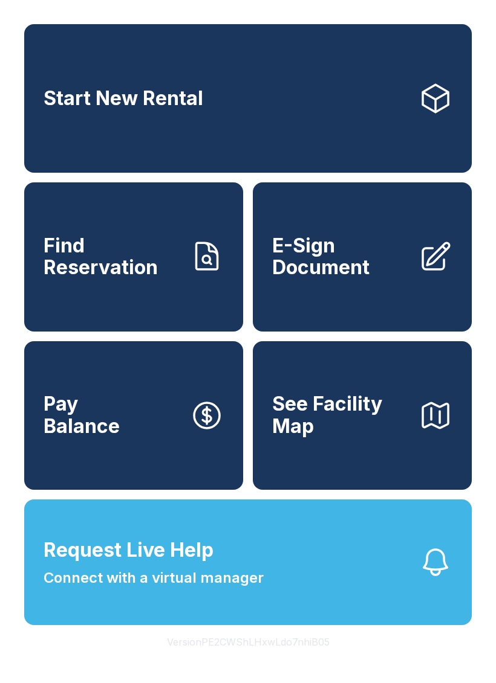 Image resolution: width=496 pixels, height=683 pixels. Describe the element at coordinates (340, 257) in the screenshot. I see `span: E-Sign Document` at that location.